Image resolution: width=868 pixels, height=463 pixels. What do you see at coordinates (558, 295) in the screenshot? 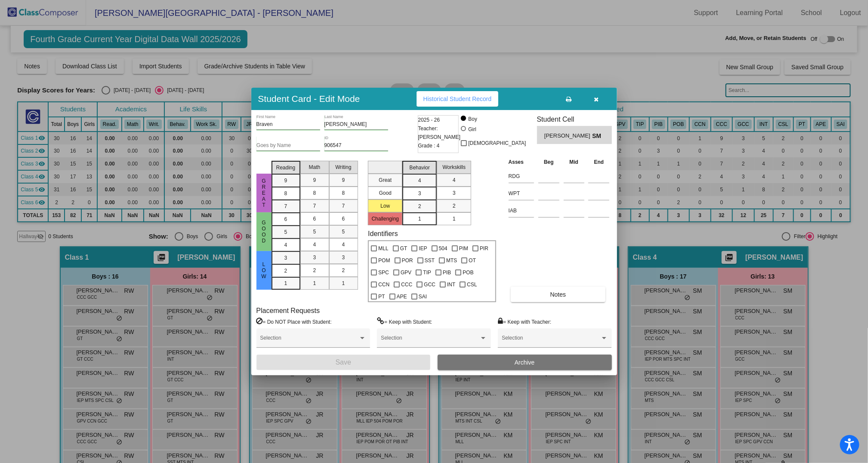
I see `span: Notes` at bounding box center [558, 295].